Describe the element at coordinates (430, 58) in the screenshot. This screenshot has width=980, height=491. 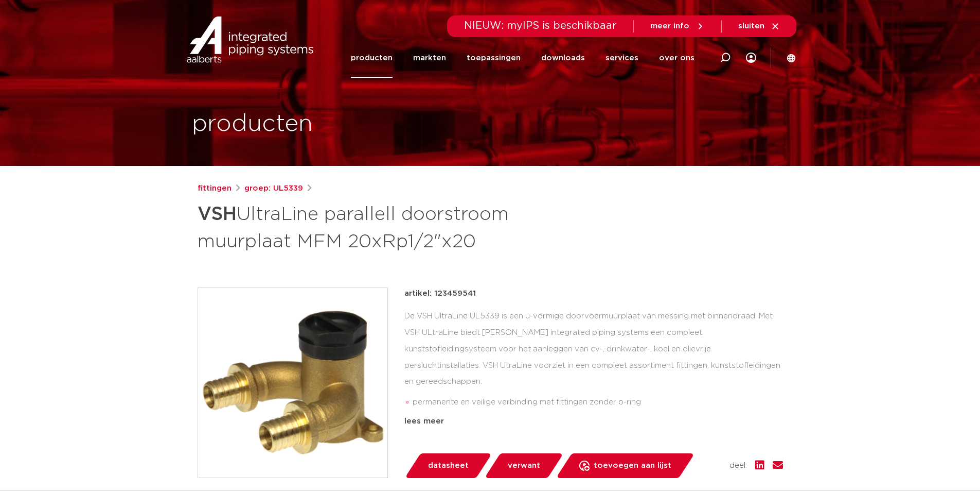
I see `a: markten` at that location.